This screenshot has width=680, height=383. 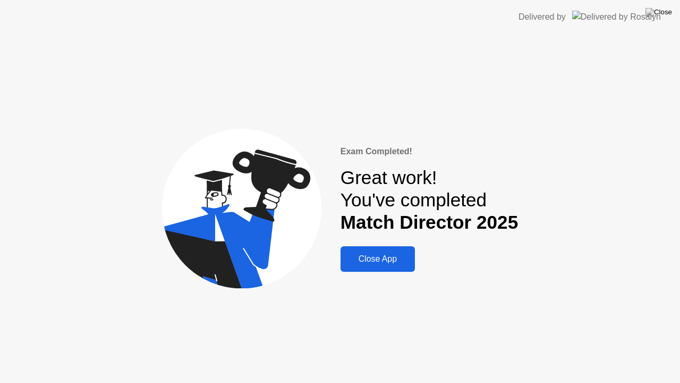 I want to click on b: Match Director 2025, so click(x=429, y=222).